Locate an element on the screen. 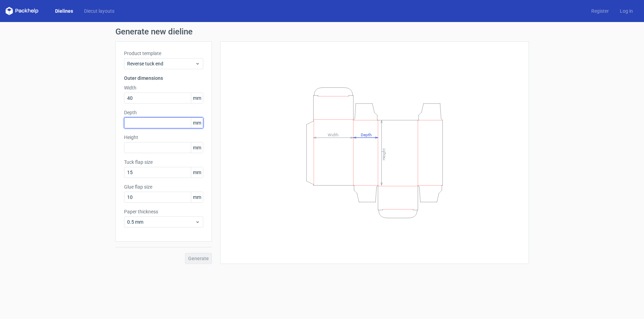 Image resolution: width=644 pixels, height=319 pixels. label: Depth is located at coordinates (164, 113).